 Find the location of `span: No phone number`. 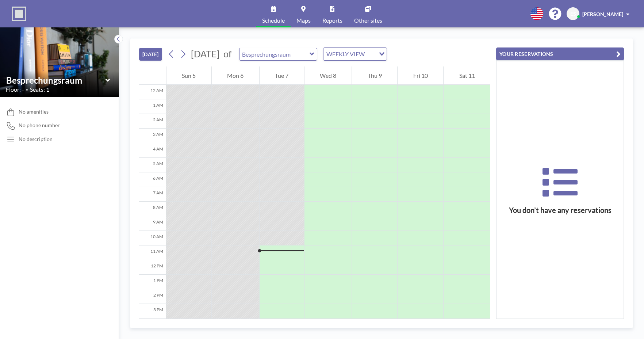

span: No phone number is located at coordinates (39, 126).